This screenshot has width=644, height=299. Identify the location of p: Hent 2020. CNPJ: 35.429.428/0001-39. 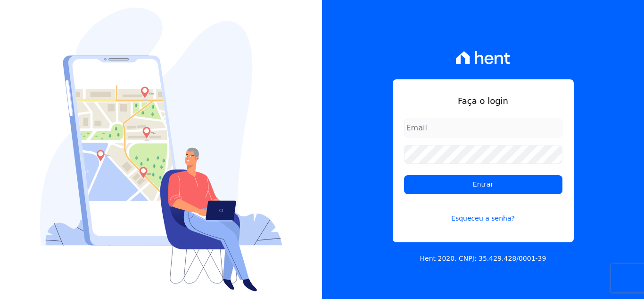
(483, 258).